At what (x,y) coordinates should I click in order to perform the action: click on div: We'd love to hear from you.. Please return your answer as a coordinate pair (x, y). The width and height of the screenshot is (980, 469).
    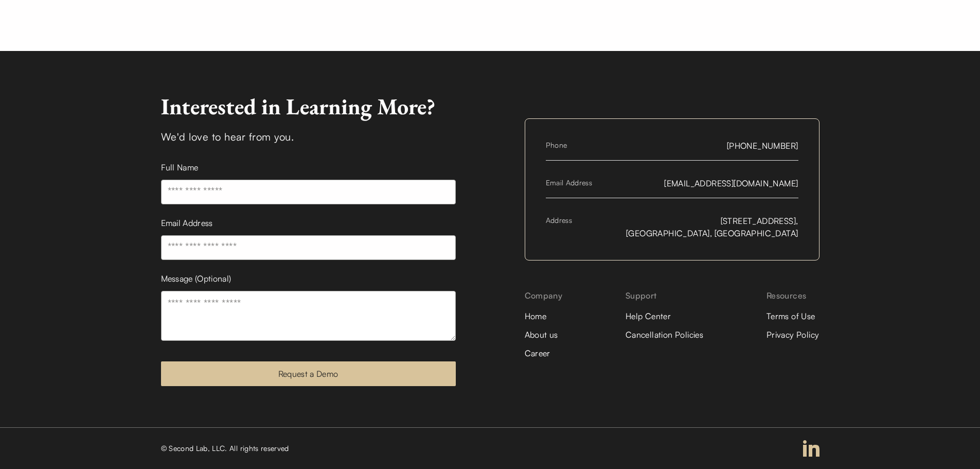
    Looking at the image, I should click on (308, 137).